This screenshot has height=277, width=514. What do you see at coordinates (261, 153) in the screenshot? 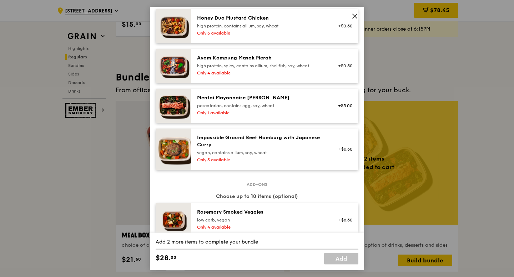
I see `div: vegan, contains allium, soy, wheat` at bounding box center [261, 153].